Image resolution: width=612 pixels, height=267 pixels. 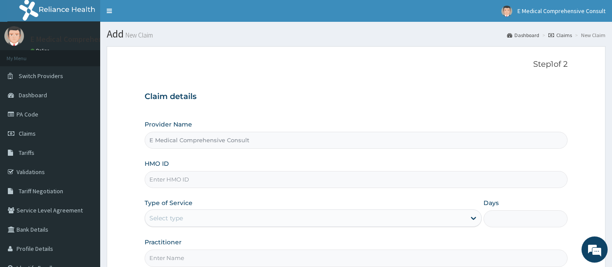 What do you see at coordinates (561, 35) in the screenshot?
I see `a: Claims` at bounding box center [561, 35].